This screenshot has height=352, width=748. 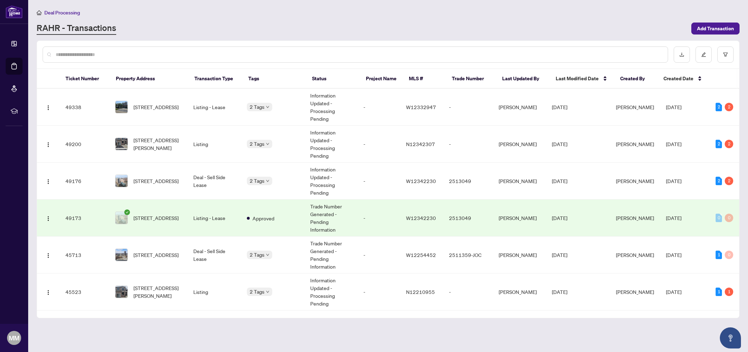 I want to click on span: Add Transaction, so click(x=715, y=29).